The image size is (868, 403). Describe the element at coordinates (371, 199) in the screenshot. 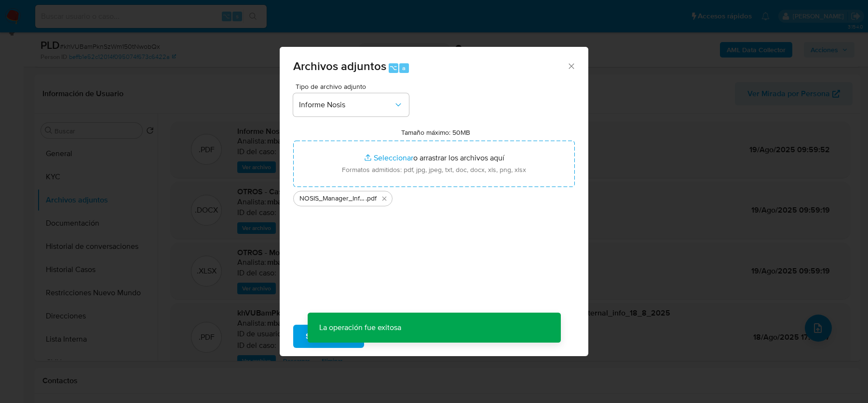

I see `span: .pdf` at that location.